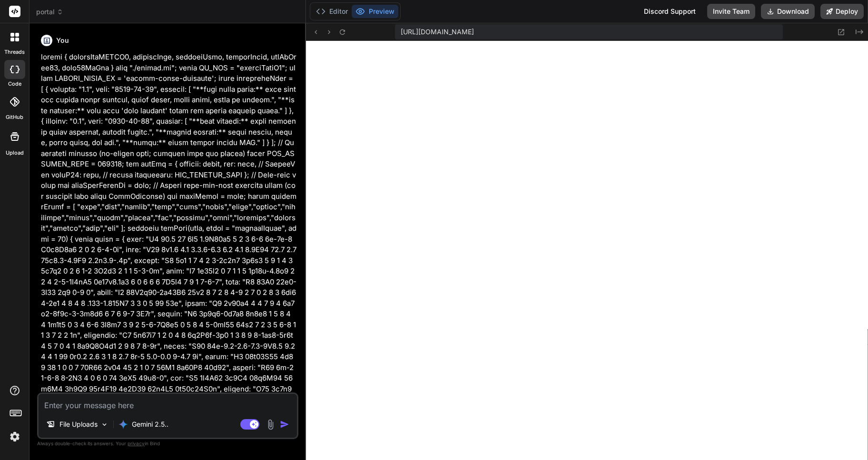  Describe the element at coordinates (270, 424) in the screenshot. I see `img: attachment` at that location.